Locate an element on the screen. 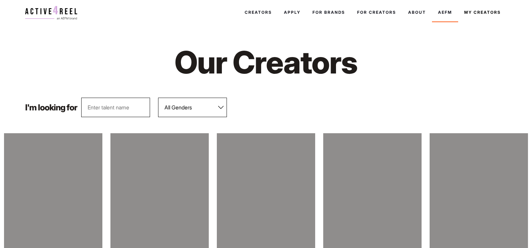 This screenshot has width=532, height=248. p: I'm looking for is located at coordinates (51, 107).